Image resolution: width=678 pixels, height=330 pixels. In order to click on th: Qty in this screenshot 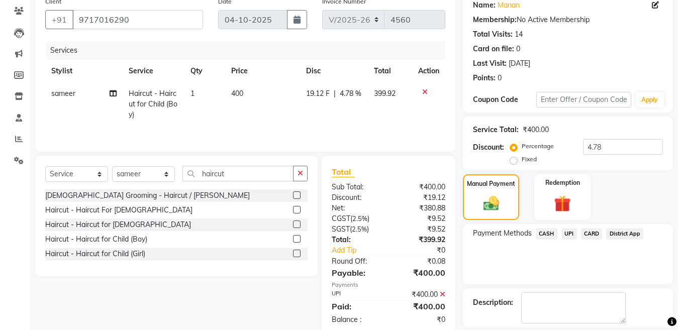, I will do `click(205, 71)`.